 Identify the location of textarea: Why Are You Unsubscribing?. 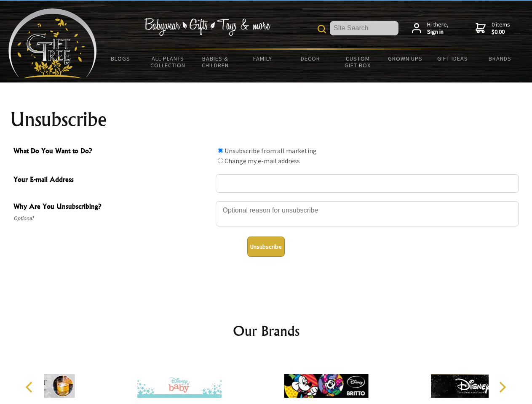
(367, 214).